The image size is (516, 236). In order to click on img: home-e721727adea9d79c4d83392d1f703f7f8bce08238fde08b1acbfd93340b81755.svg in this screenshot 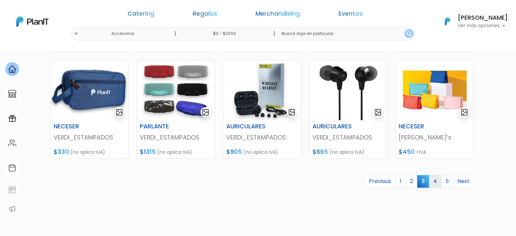, I will do `click(12, 69)`.